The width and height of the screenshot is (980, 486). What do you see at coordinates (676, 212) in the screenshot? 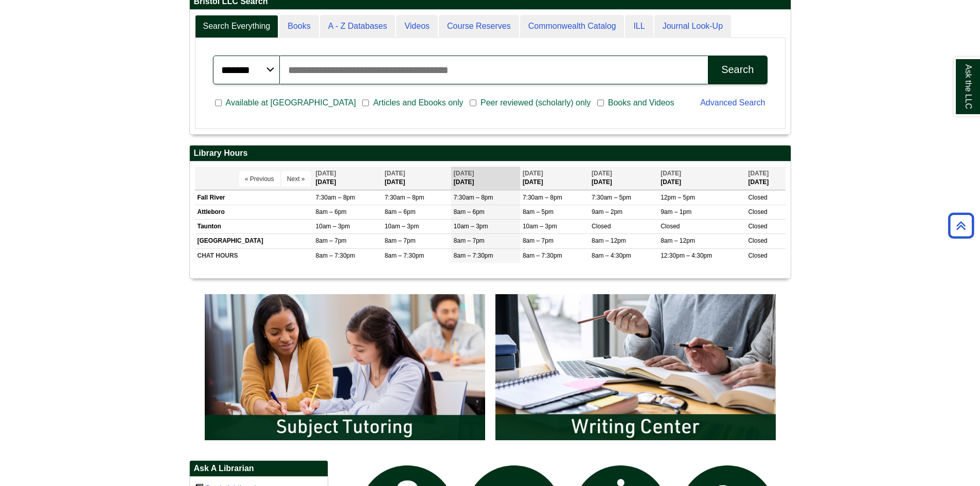
I see `span: 9am – 1pm` at bounding box center [676, 212].